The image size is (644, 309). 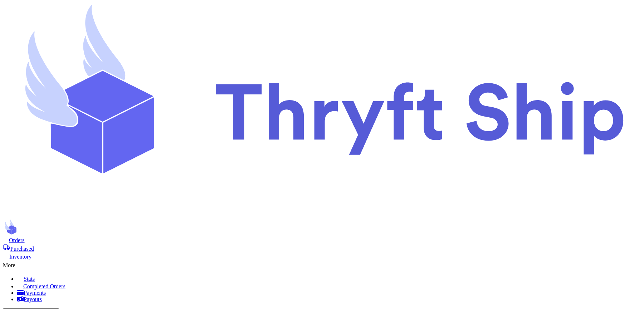 What do you see at coordinates (44, 286) in the screenshot?
I see `span: Completed Orders` at bounding box center [44, 286].